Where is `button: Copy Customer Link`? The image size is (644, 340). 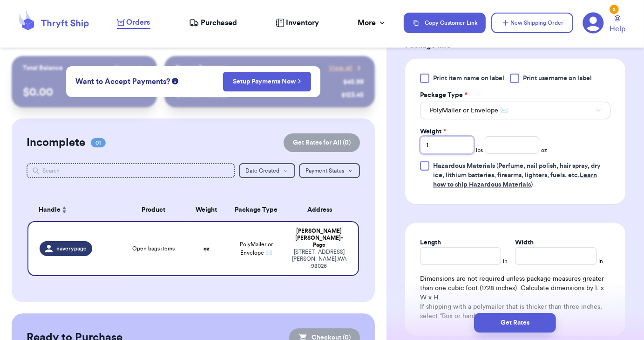 button: Copy Customer Link is located at coordinates (445, 23).